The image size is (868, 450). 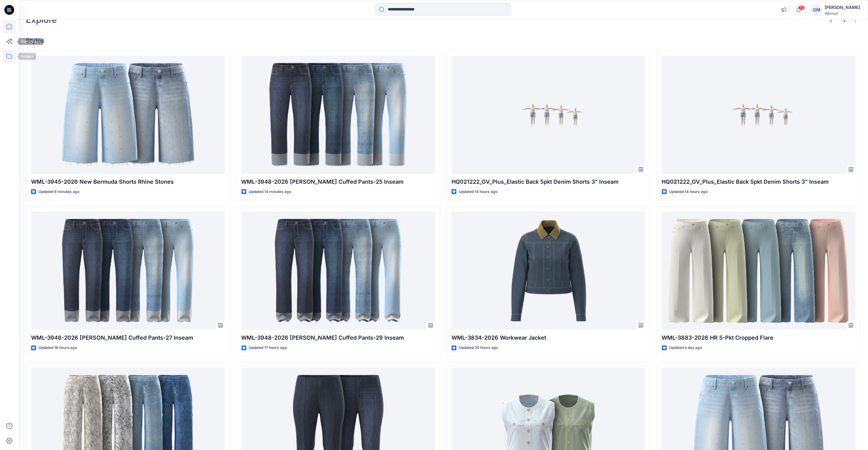 I want to click on p: Updated 20 hours ago, so click(x=478, y=348).